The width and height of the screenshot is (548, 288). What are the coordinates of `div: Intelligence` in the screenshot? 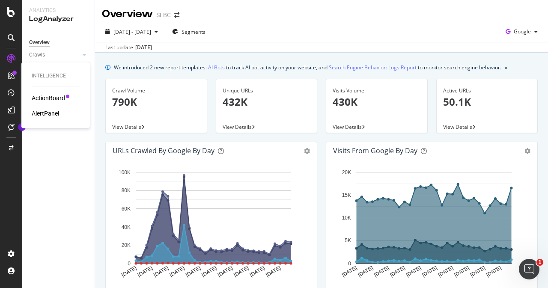 It's located at (56, 76).